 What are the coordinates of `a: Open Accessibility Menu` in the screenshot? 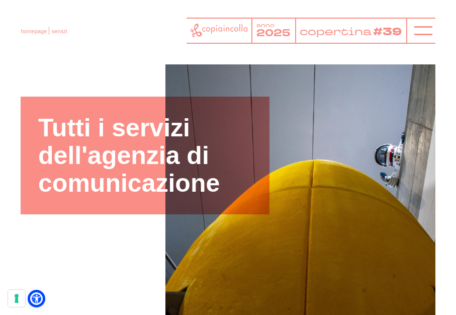 It's located at (36, 298).